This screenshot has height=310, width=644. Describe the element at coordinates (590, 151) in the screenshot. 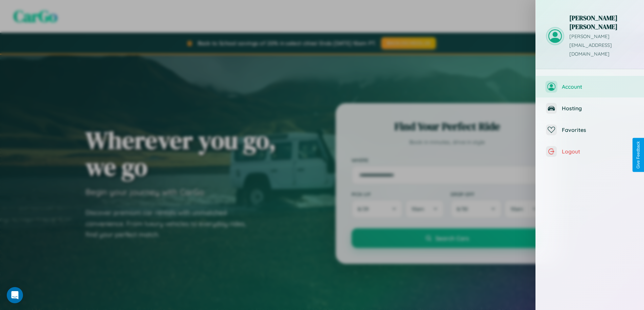

I see `button: Logout` at that location.